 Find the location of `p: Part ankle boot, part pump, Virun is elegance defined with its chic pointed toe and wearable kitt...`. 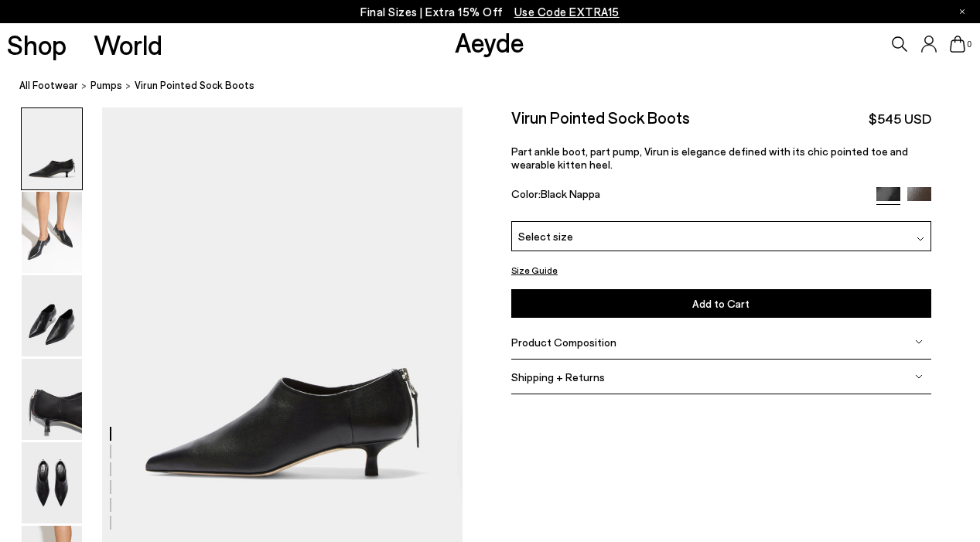

p: Part ankle boot, part pump, Virun is elegance defined with its chic pointed toe and wearable kitt... is located at coordinates (721, 158).